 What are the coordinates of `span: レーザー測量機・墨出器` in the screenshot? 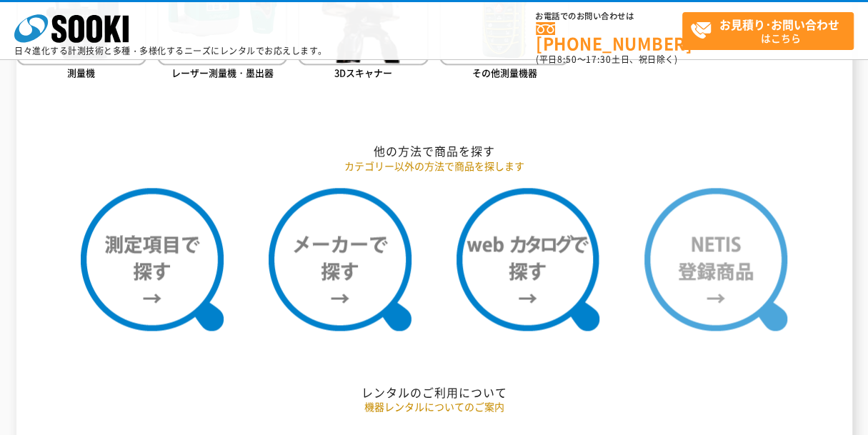 It's located at (222, 72).